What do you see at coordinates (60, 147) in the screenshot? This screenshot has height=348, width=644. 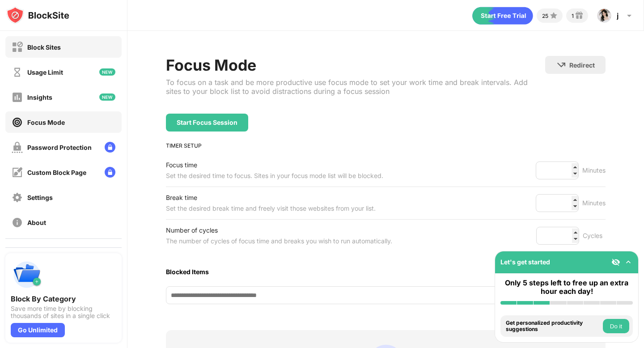 I see `div: Password Protection` at bounding box center [60, 147].